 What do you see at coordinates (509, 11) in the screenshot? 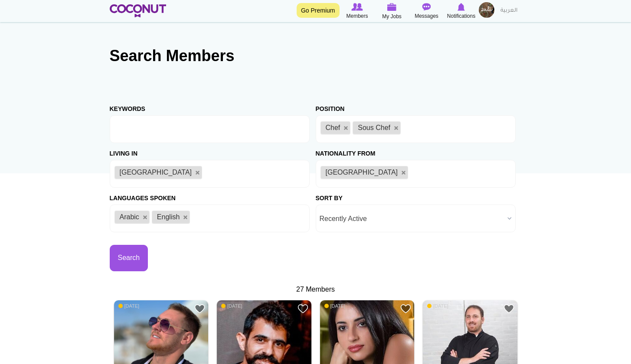
I see `a: العربية` at bounding box center [509, 11].